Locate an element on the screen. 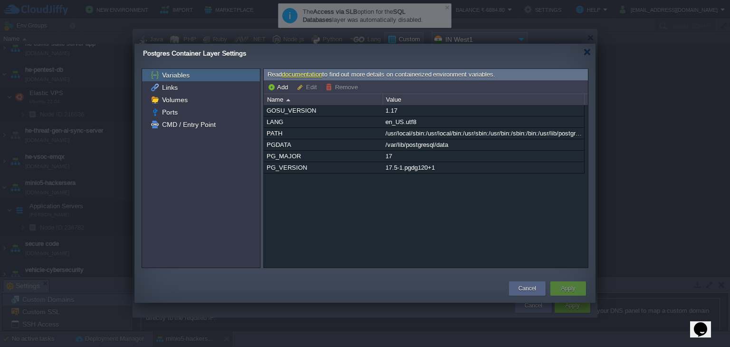  a: documentation is located at coordinates (302, 74).